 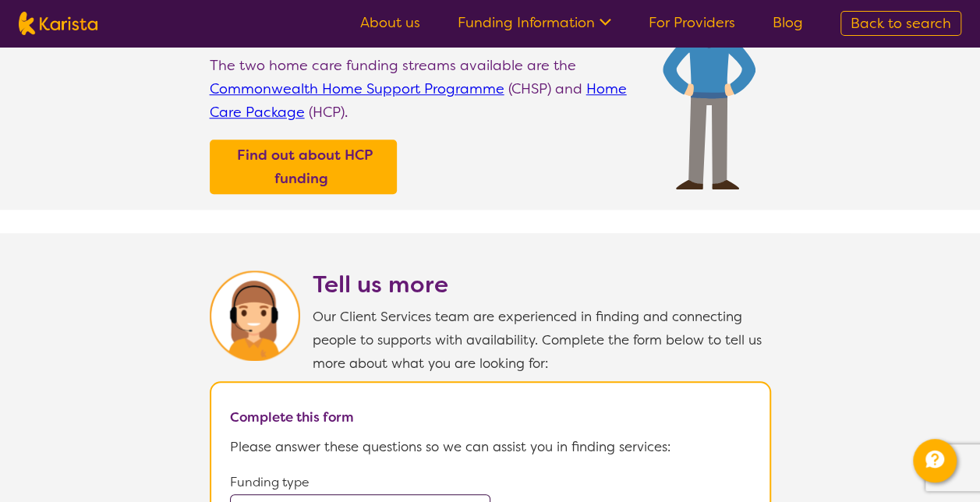 What do you see at coordinates (255, 316) in the screenshot?
I see `img: Karista Client Service` at bounding box center [255, 316].